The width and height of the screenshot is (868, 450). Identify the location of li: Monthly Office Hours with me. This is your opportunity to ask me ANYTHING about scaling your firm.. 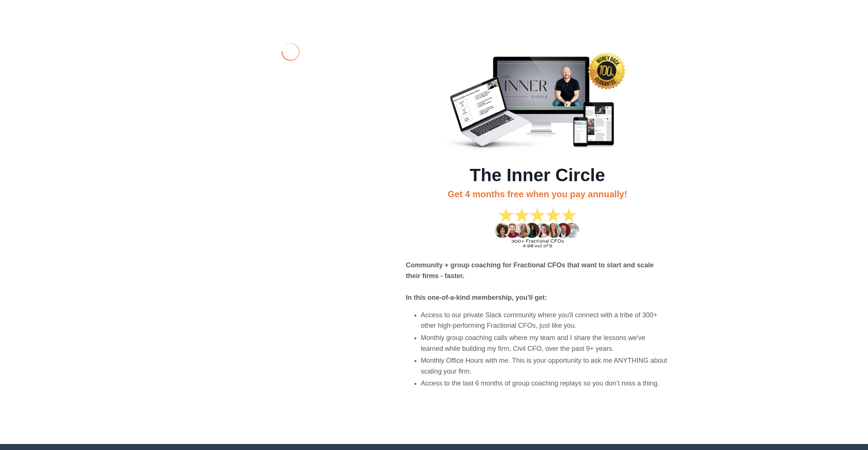
(545, 366).